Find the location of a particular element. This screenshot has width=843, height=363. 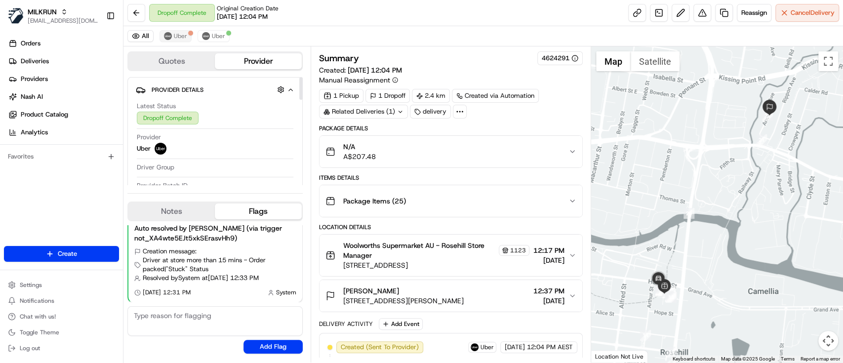

span: Reassign is located at coordinates (754, 13).